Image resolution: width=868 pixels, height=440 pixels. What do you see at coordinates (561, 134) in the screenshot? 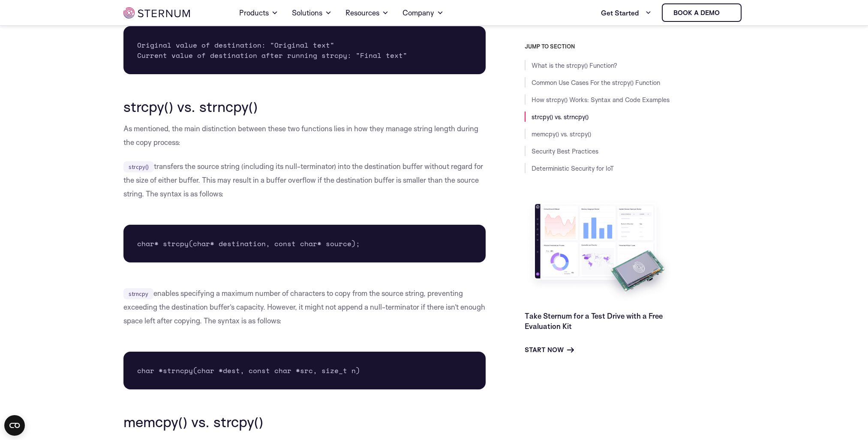
I see `a: memcpy() vs. strcpy()` at bounding box center [561, 134].